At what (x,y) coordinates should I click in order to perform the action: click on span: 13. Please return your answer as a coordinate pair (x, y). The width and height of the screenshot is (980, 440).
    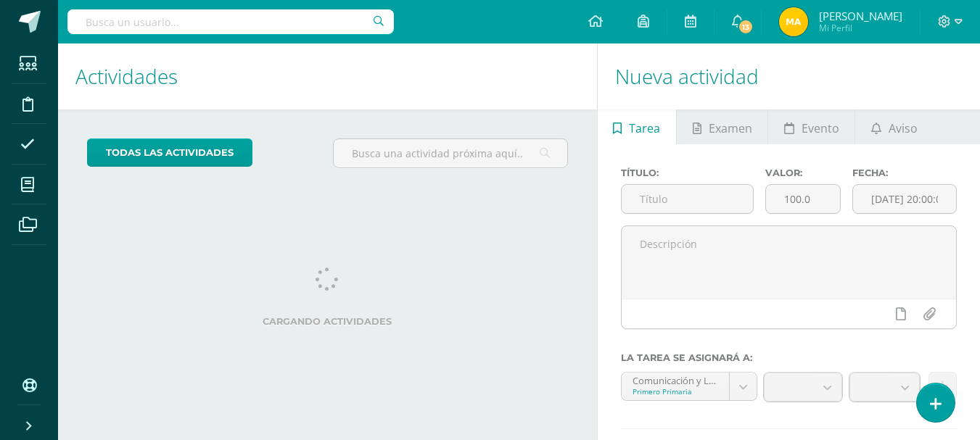
    Looking at the image, I should click on (746, 27).